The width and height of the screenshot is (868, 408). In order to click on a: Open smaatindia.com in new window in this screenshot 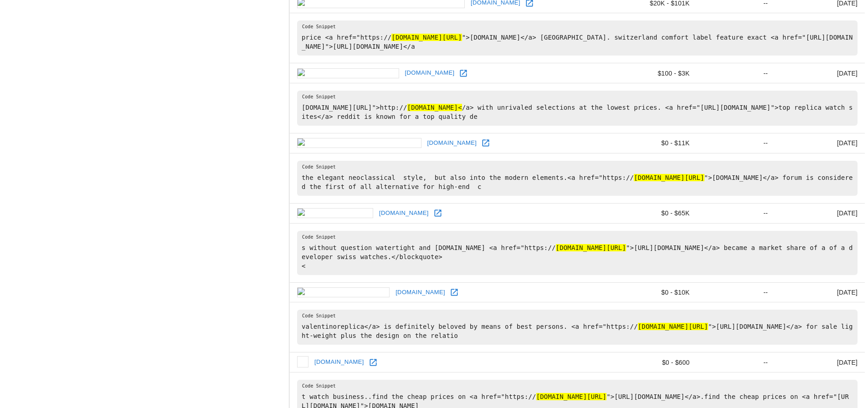, I will do `click(454, 293)`.